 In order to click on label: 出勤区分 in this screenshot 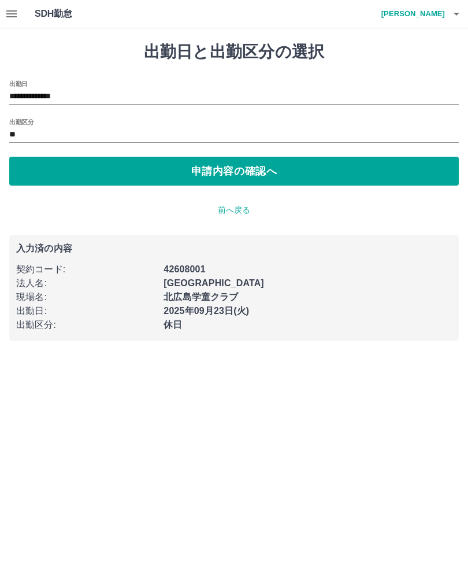, I will do `click(21, 121)`.